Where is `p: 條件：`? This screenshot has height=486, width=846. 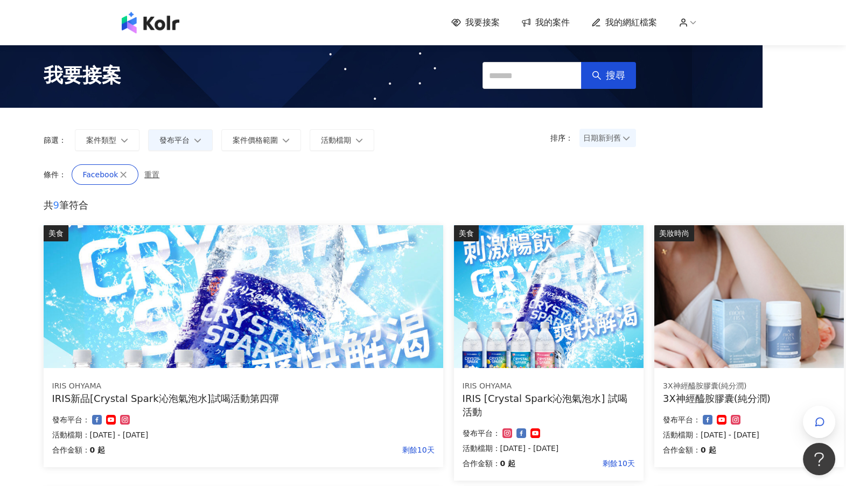
p: 條件： is located at coordinates (55, 174).